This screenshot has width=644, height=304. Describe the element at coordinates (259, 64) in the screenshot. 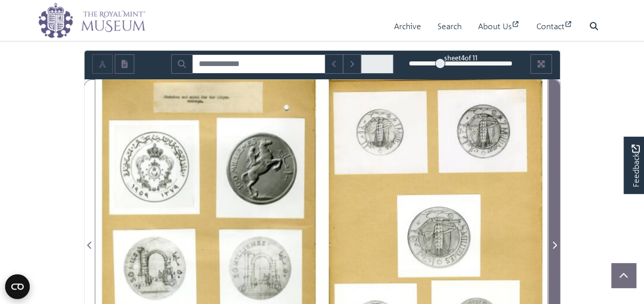

I see `input: Search for` at that location.